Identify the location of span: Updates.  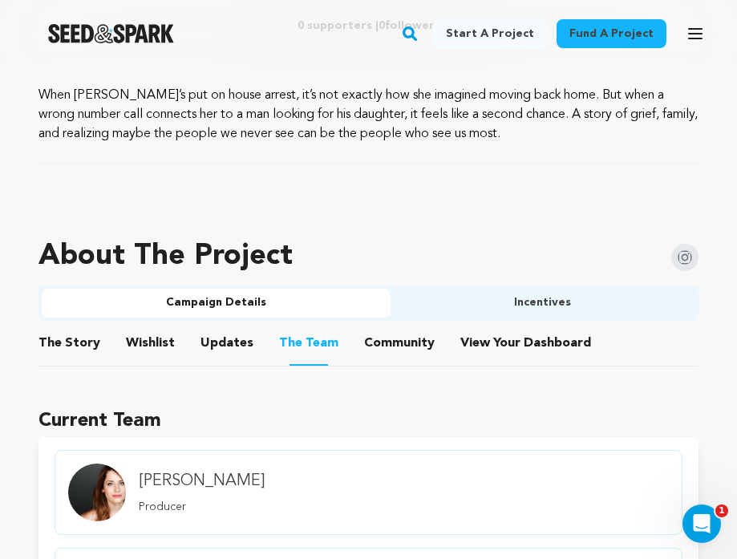
(227, 343).